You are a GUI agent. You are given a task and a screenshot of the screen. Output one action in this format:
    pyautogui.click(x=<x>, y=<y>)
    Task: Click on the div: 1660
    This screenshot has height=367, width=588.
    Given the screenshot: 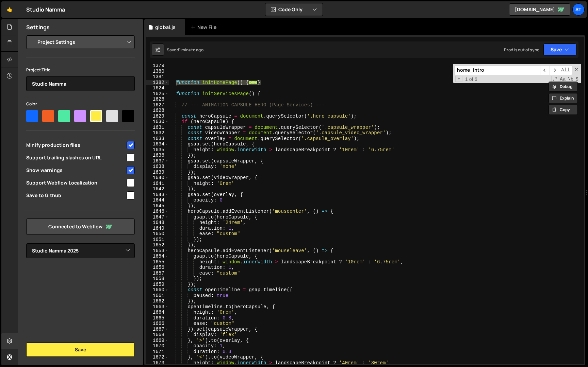 What is the action you would take?
    pyautogui.click(x=157, y=290)
    